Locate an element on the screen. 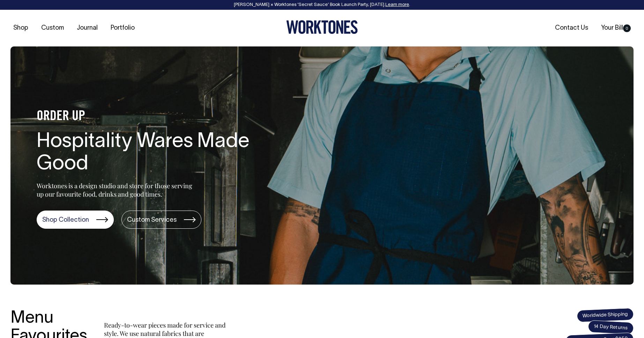  a: Contact Us is located at coordinates (571, 28).